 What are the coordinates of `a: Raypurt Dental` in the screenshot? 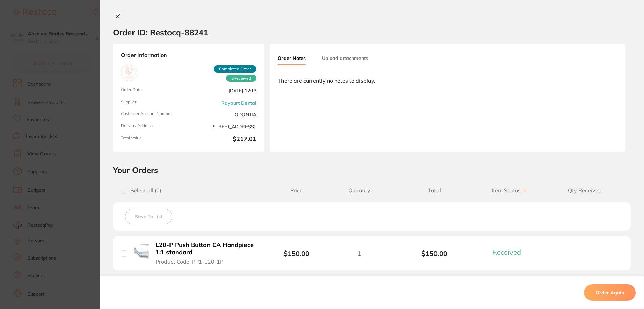 It's located at (239, 103).